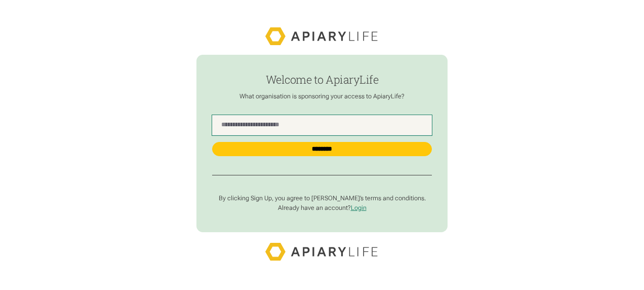  I want to click on p: Already have an account?, so click(322, 208).